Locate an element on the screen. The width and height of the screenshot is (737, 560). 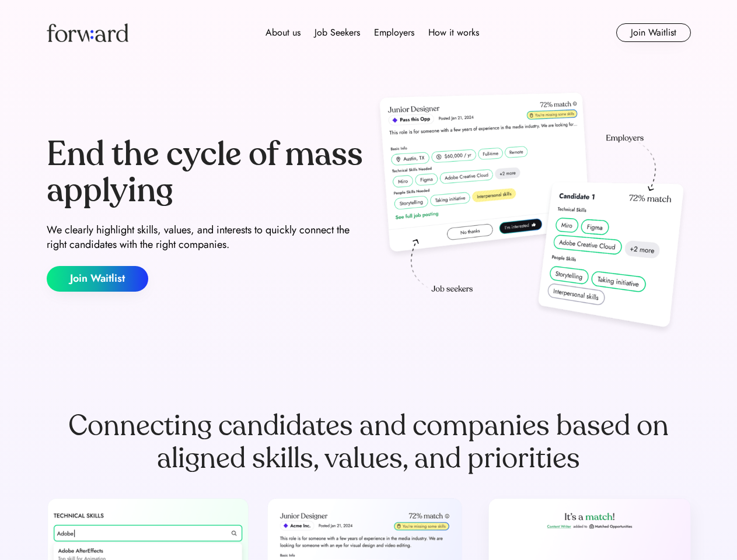
div: Connecting candidates and companies based on aligned skills, values, and priorities is located at coordinates (369, 442).